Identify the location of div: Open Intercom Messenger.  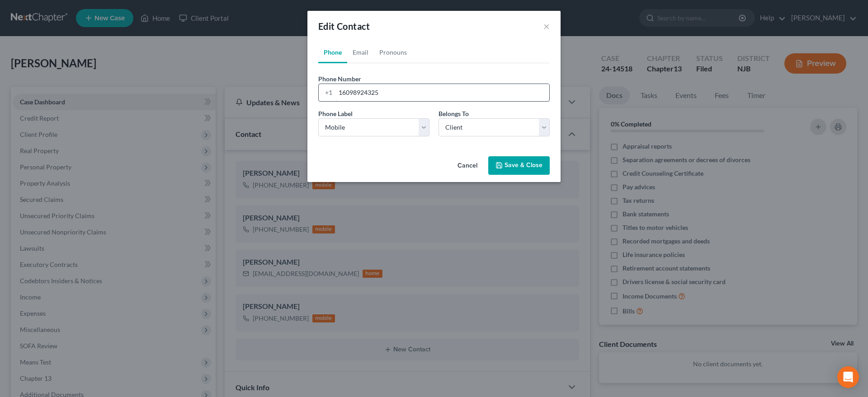
(848, 377).